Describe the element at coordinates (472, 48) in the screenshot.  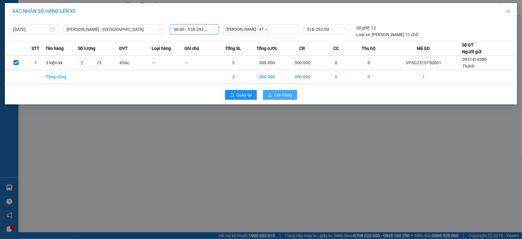
I see `div: Số ĐT Người gửi` at that location.